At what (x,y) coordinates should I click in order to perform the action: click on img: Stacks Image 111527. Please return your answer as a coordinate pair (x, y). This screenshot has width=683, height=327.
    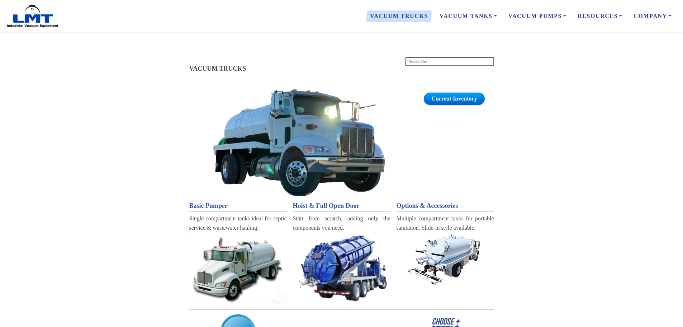
    Looking at the image, I should click on (299, 142).